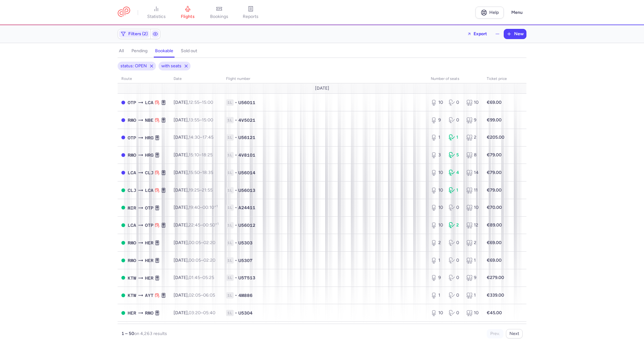 Image resolution: width=644 pixels, height=346 pixels. I want to click on span: U5304, so click(245, 313).